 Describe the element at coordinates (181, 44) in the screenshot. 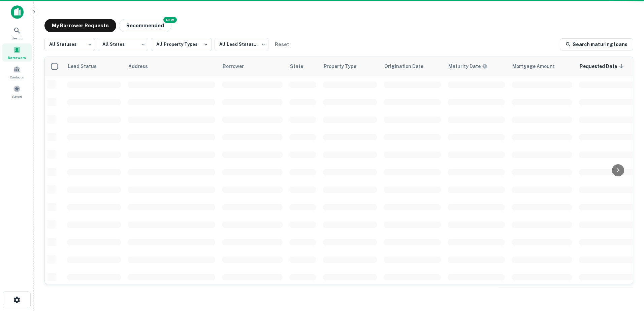

I see `button: All Property Types` at that location.